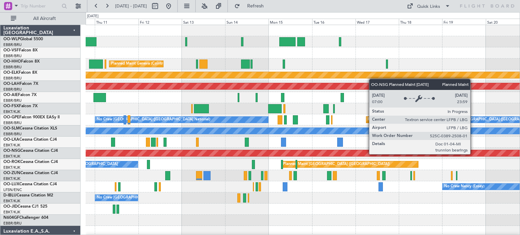  What do you see at coordinates (10, 95) in the screenshot?
I see `span: OO-AIE` at bounding box center [10, 95].